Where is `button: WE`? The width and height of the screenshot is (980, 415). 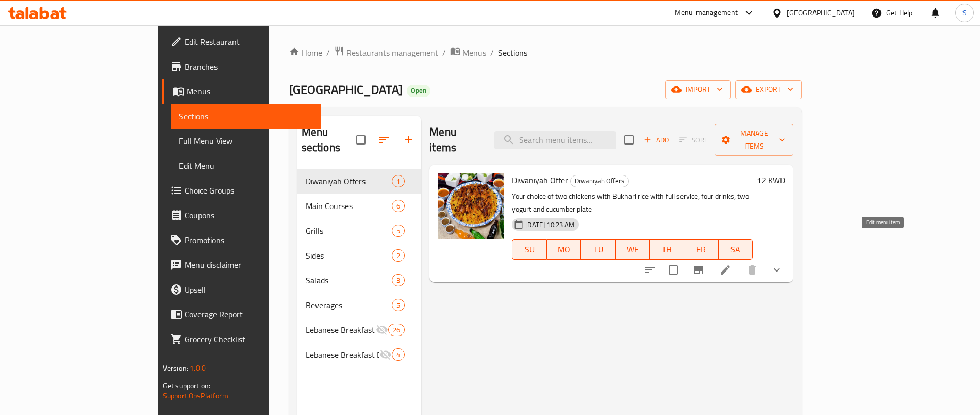 button: WE is located at coordinates (632, 249).